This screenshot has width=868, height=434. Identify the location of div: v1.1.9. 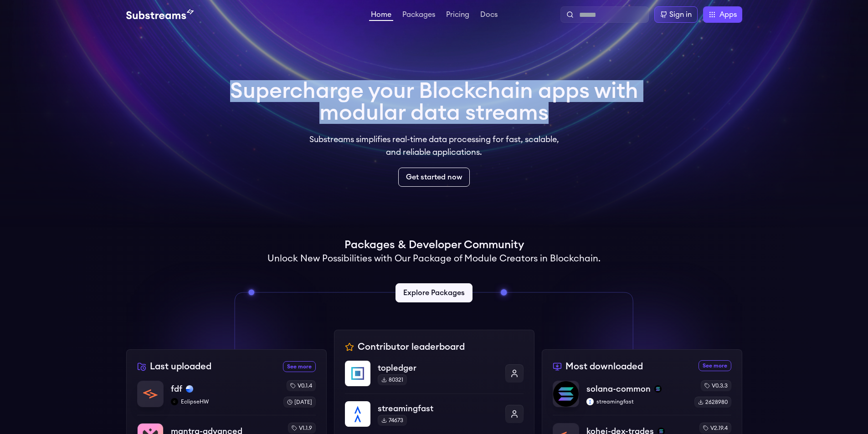
(302, 428).